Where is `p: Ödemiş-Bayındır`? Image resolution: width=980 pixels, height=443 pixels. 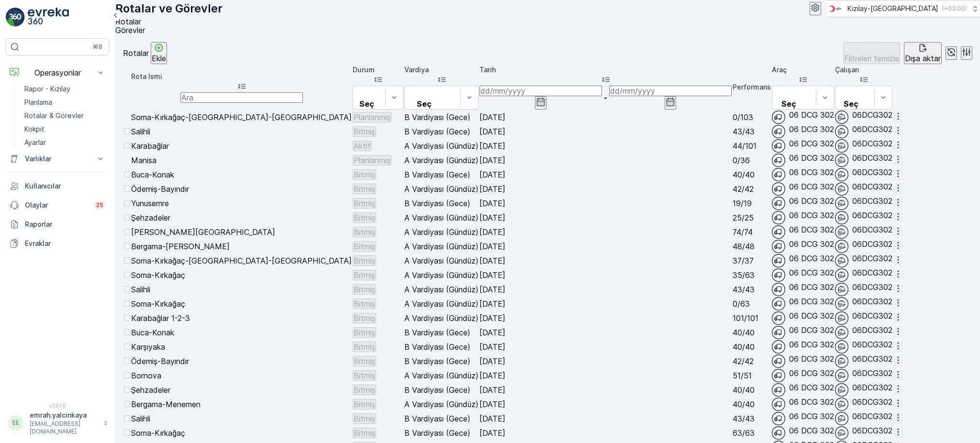
p: Ödemiş-Bayındır is located at coordinates (241, 189).